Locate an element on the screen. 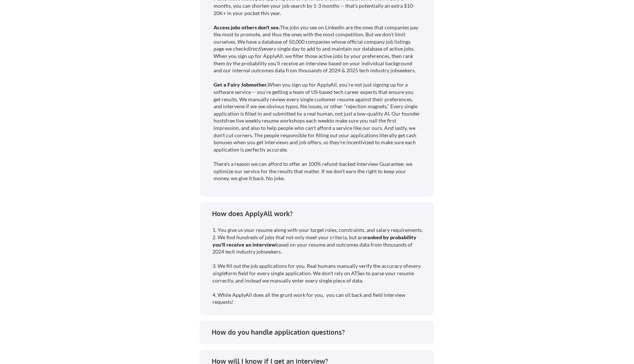  strong: Get a Fairy Jobmother. is located at coordinates (240, 84).